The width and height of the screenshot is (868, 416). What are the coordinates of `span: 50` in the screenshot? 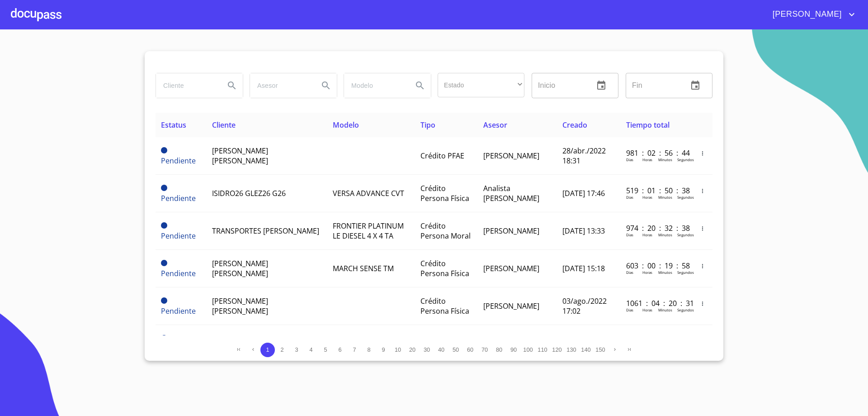 It's located at (456, 349).